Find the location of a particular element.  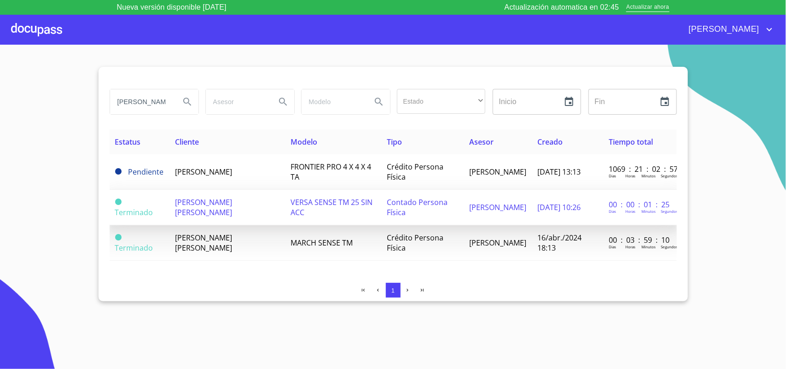

span: MARCH SENSE TM is located at coordinates (321, 243).